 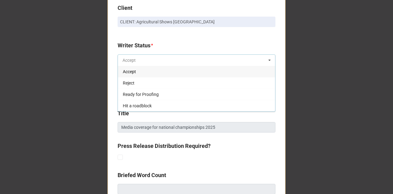 What do you see at coordinates (137, 106) in the screenshot?
I see `span: Hit a roadblock` at bounding box center [137, 106].